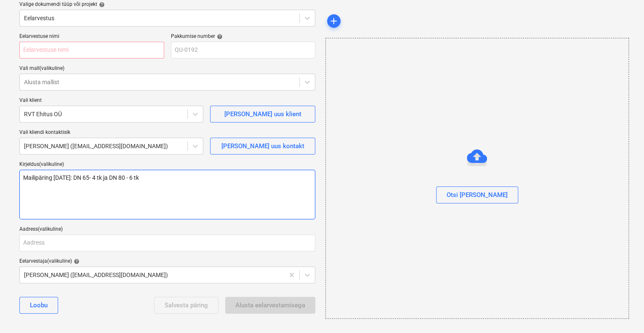  Describe the element at coordinates (167, 261) in the screenshot. I see `div: Eelarvestaja (valikuline)` at that location.